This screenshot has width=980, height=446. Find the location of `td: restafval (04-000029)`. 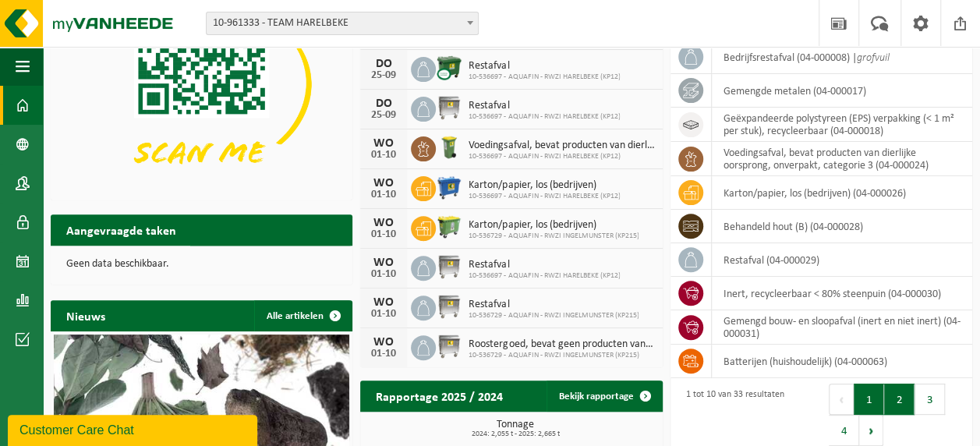

td: restafval (04-000029) is located at coordinates (843, 260).